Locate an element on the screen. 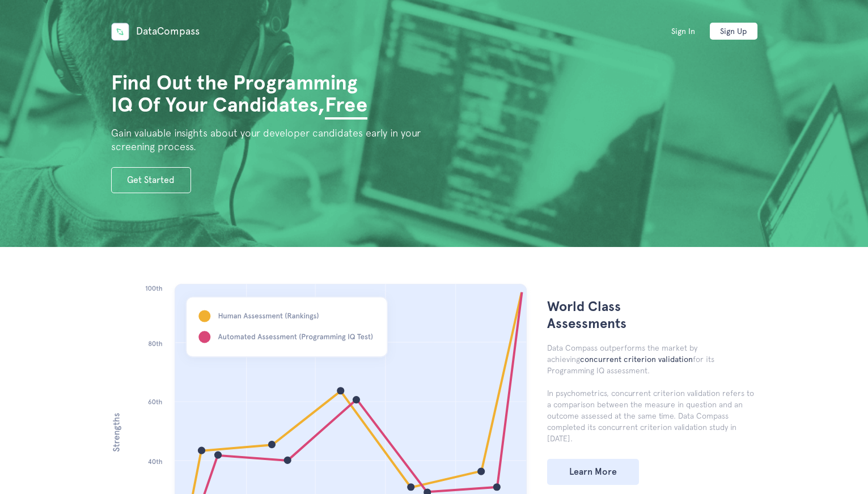 This screenshot has height=494, width=868. a: DataCompass is located at coordinates (155, 31).